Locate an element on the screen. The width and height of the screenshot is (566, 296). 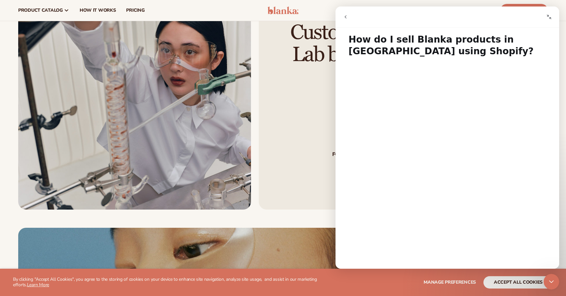
a: Learn More is located at coordinates (38, 285).